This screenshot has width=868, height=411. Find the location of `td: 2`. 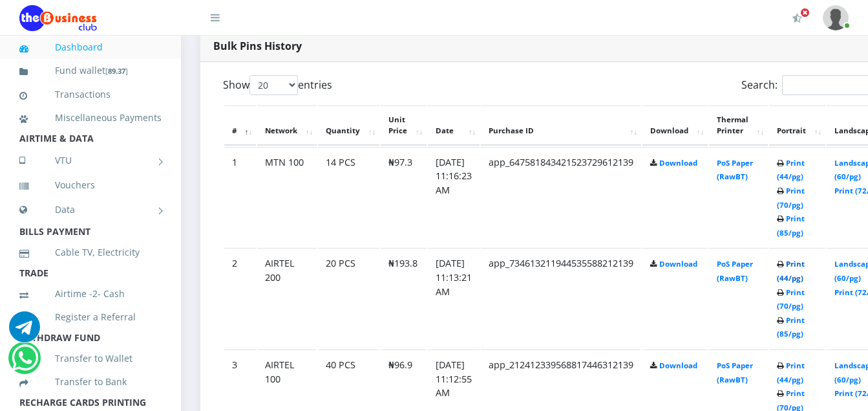

td: 2 is located at coordinates (240, 297).